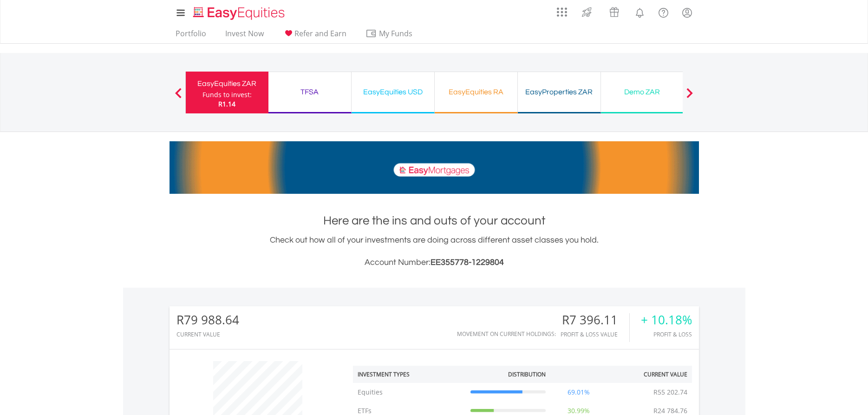 The height and width of the screenshot is (415, 868). Describe the element at coordinates (587, 12) in the screenshot. I see `img: thrive-v2.svg` at that location.